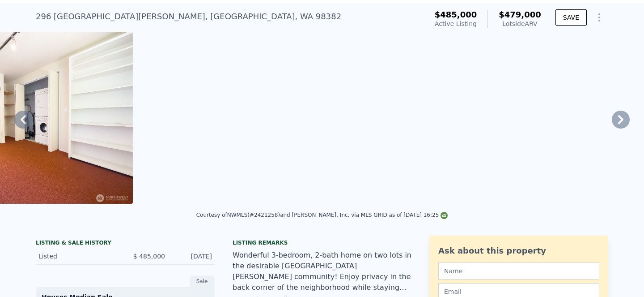 This screenshot has width=644, height=297. What do you see at coordinates (444, 215) in the screenshot?
I see `img: NWMLS Logo` at bounding box center [444, 215].